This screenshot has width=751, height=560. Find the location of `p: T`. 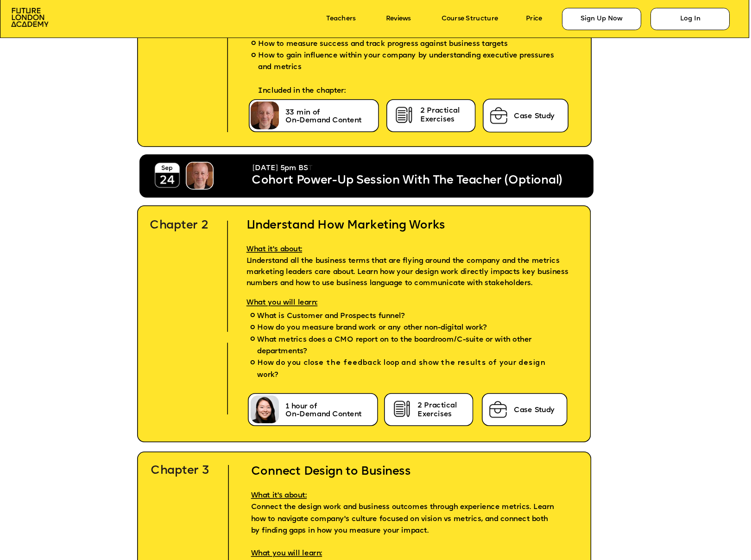

p: T is located at coordinates (408, 168).